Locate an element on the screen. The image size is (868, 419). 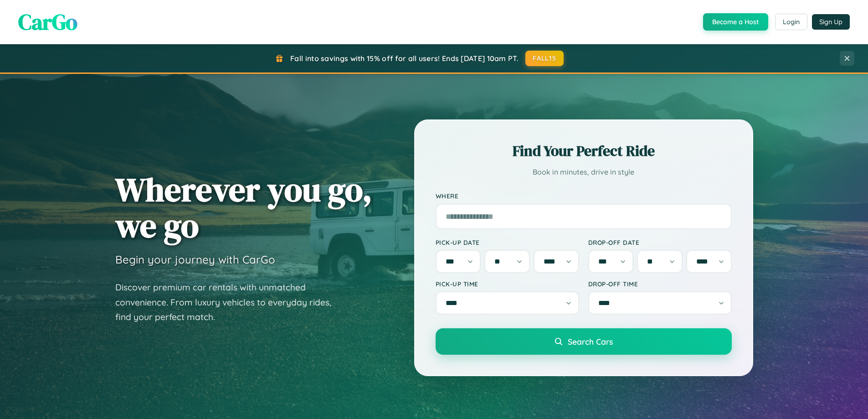
button: FALL15 is located at coordinates (544, 58).